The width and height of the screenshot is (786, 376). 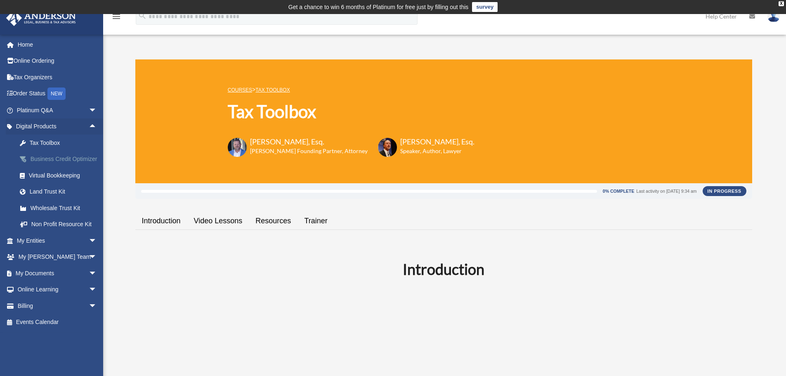 I want to click on img: Scott-Estill-Headshot.png, so click(x=387, y=147).